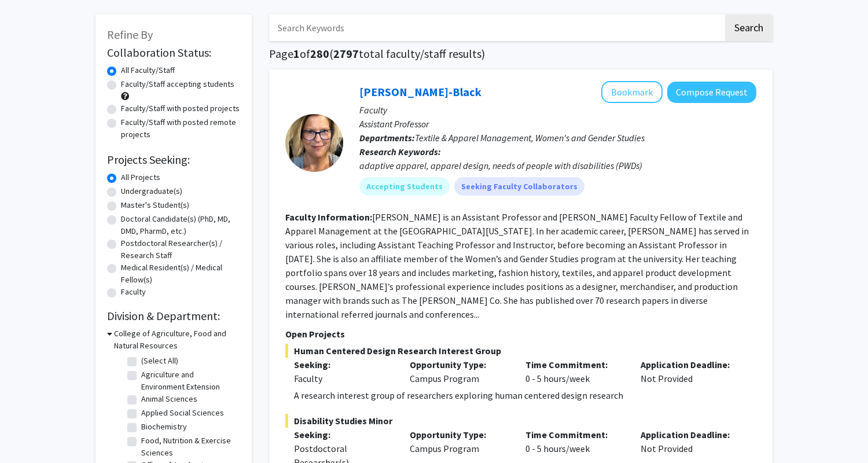 This screenshot has width=868, height=463. What do you see at coordinates (189, 381) in the screenshot?
I see `label: Agriculture and Environment Extension` at bounding box center [189, 381].